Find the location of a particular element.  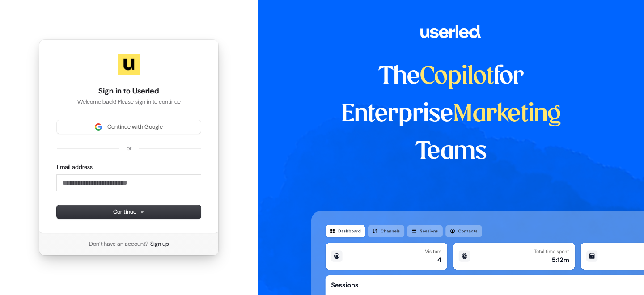

span: Don’t have an account? is located at coordinates (119, 244).